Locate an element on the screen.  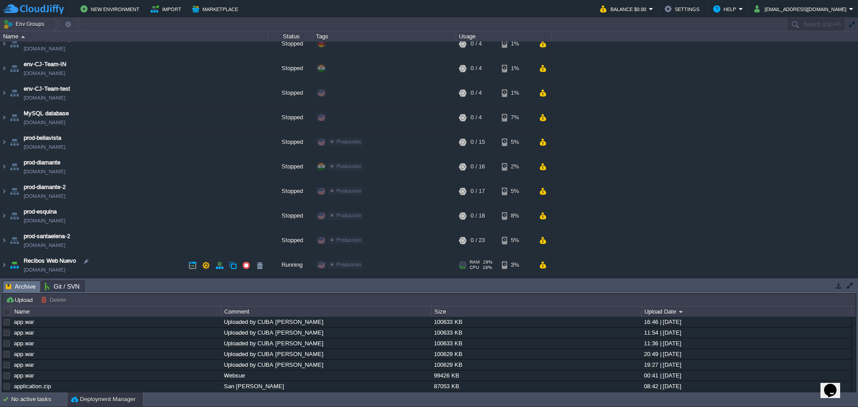
span: 29% is located at coordinates (487, 262).